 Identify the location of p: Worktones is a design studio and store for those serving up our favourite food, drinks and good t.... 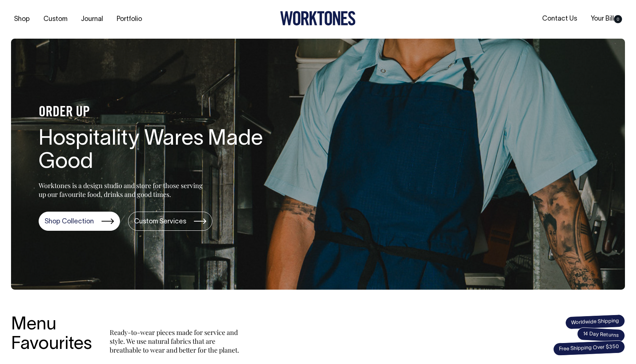
(122, 190).